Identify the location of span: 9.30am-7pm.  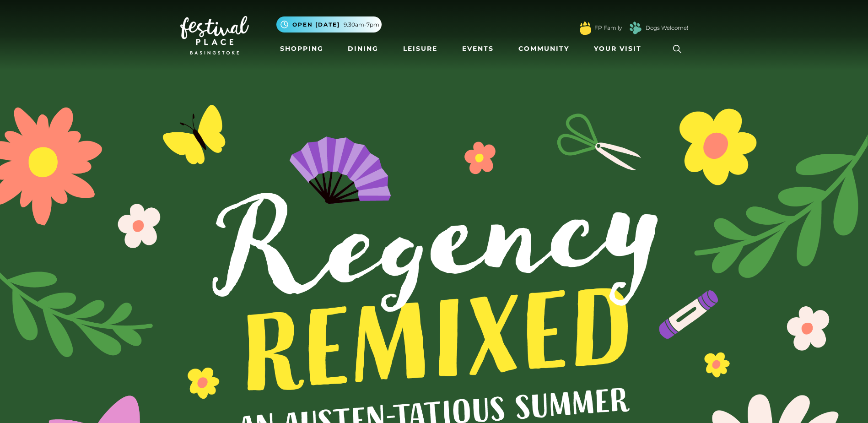
(362, 25).